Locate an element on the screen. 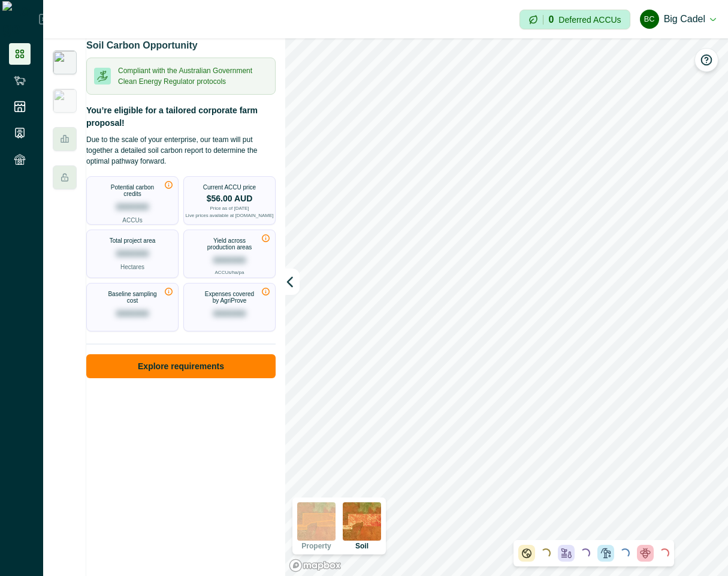  img: soil preview is located at coordinates (362, 522).